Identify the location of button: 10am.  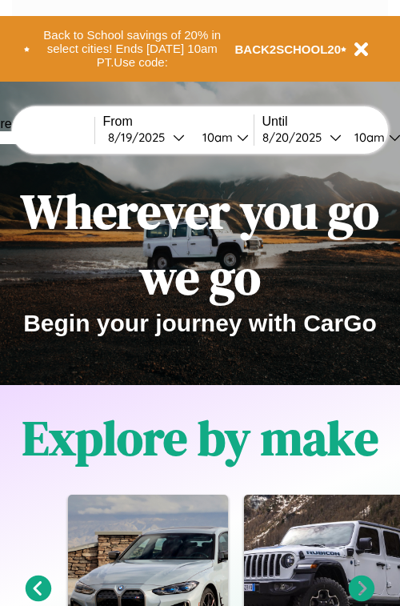
(222, 137).